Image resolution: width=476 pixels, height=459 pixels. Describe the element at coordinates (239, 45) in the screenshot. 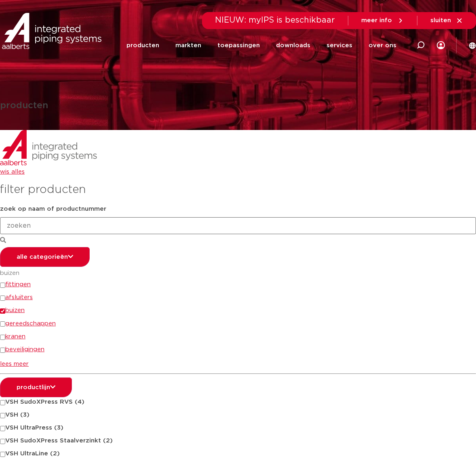

I see `a: toepassingen` at that location.